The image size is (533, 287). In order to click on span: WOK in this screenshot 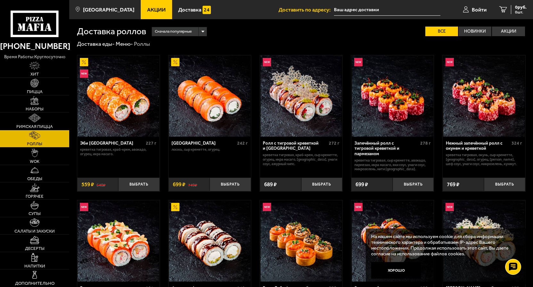, I will do `click(35, 161)`.